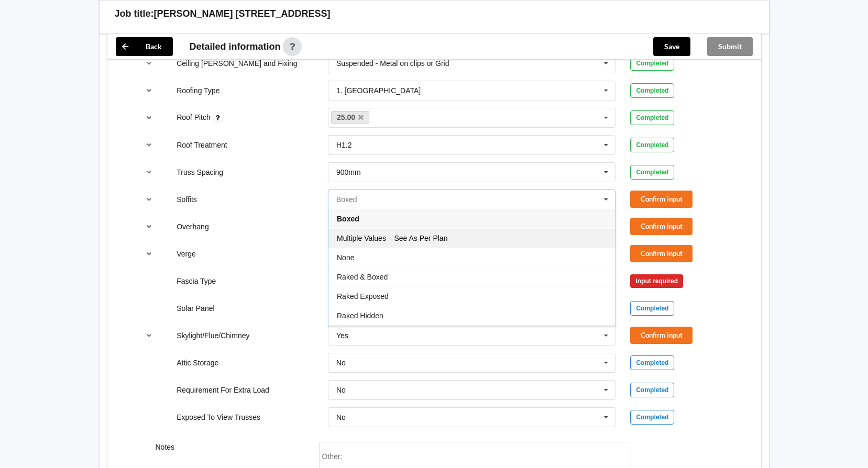 The height and width of the screenshot is (468, 868). What do you see at coordinates (350, 117) in the screenshot?
I see `a: 25.00` at bounding box center [350, 117].